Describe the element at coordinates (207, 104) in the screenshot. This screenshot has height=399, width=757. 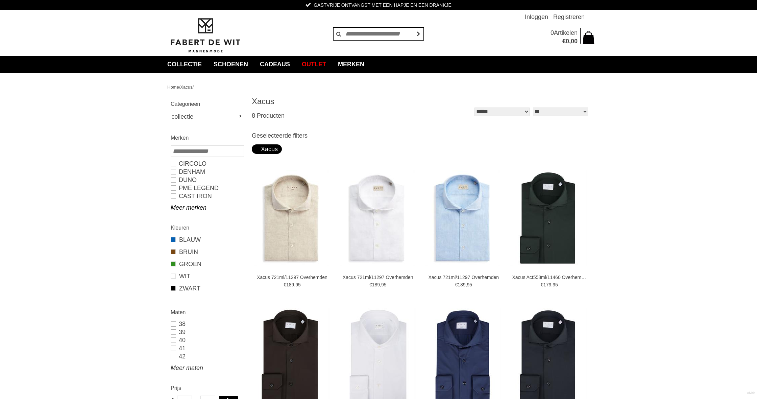
I see `h2: Categorieën` at that location.